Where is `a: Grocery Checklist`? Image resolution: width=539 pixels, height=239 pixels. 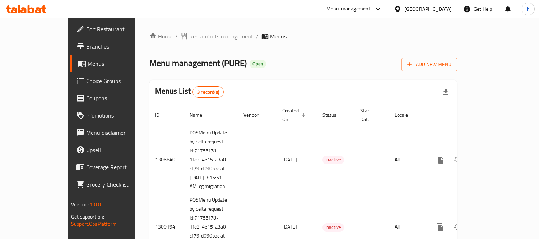
a: Grocery Checklist is located at coordinates (114, 184).